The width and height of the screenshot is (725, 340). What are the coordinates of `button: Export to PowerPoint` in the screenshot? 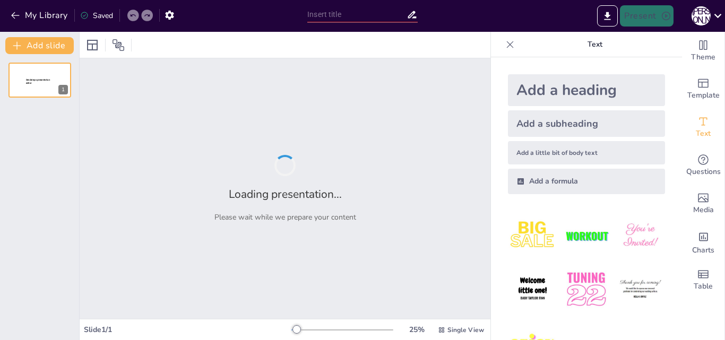 It's located at (607, 16).